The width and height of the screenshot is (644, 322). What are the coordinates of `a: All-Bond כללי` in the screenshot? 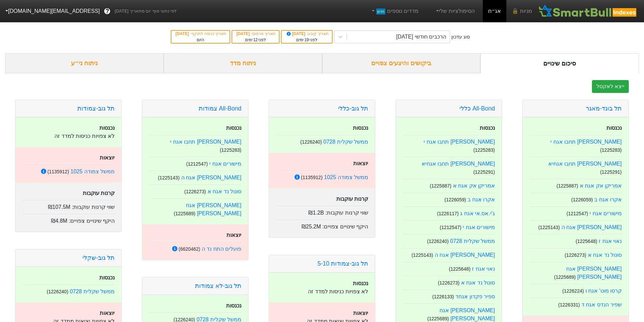 It's located at (477, 109).